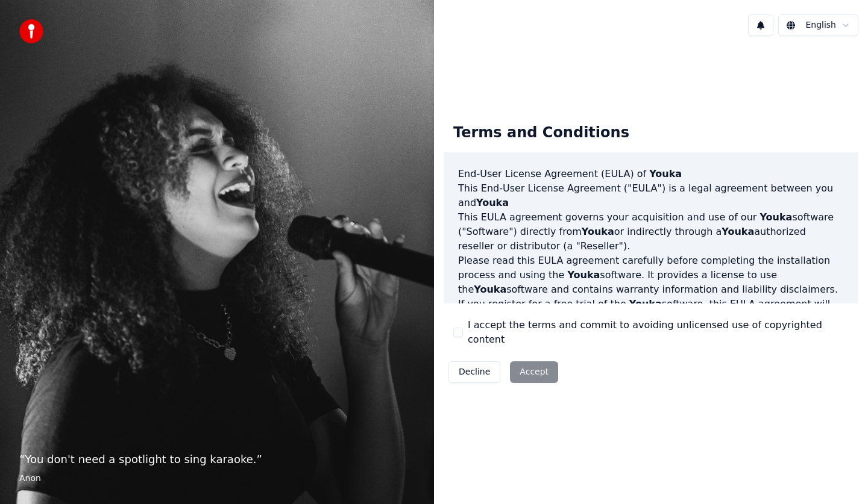 This screenshot has height=504, width=868. I want to click on p: This End-User License Agreement ("EULA") is a legal agreement between you and, so click(651, 196).